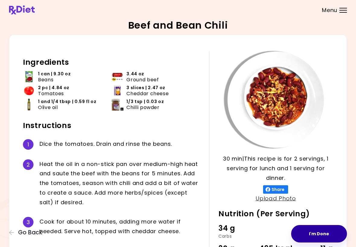  What do you see at coordinates (278, 190) in the screenshot?
I see `span: Share` at bounding box center [278, 190].